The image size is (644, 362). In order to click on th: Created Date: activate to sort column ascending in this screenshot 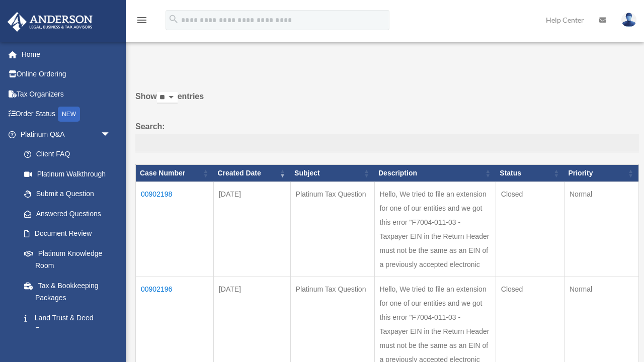, I will do `click(251, 173)`.